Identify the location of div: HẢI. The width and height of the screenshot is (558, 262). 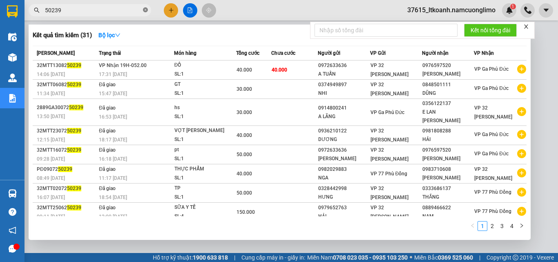
(343, 216).